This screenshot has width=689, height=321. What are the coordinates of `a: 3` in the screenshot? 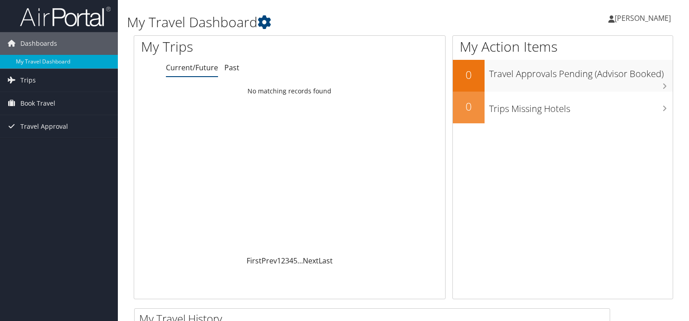 It's located at (287, 261).